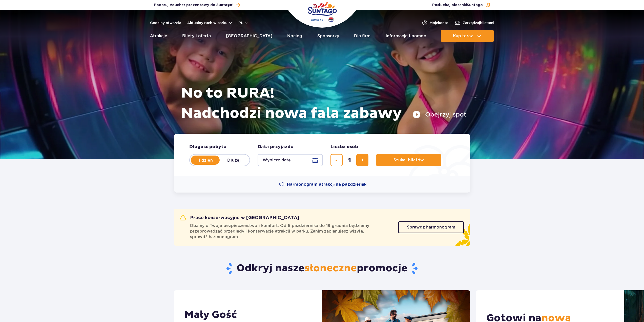  What do you see at coordinates (210, 23) in the screenshot?
I see `button: Aktualny ruch w parku` at bounding box center [210, 23].